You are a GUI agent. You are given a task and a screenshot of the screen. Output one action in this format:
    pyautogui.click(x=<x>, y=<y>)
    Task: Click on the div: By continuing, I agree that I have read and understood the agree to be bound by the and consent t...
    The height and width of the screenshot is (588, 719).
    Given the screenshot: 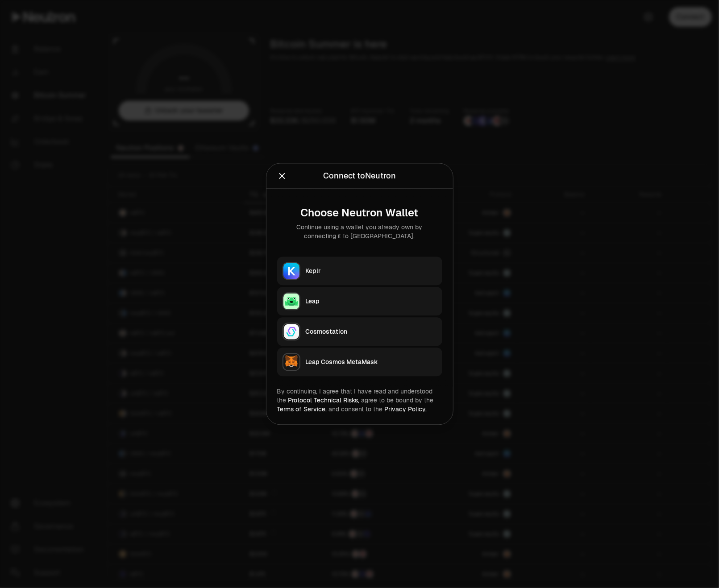 What is the action you would take?
    pyautogui.click(x=360, y=401)
    